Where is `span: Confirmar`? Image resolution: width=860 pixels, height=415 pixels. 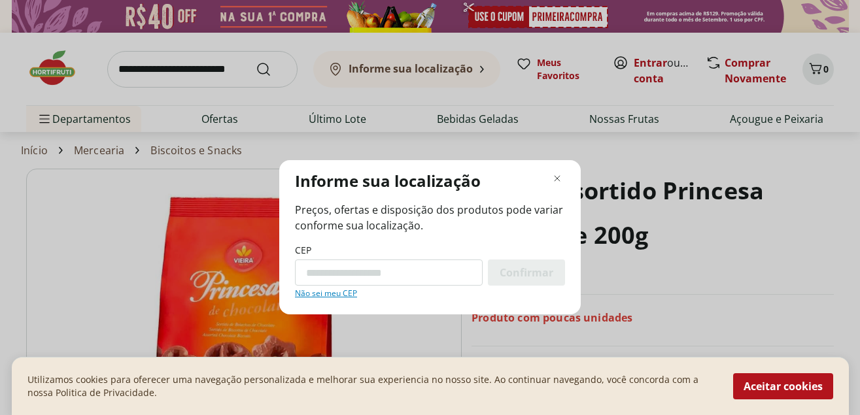
span: Confirmar is located at coordinates (526, 273).